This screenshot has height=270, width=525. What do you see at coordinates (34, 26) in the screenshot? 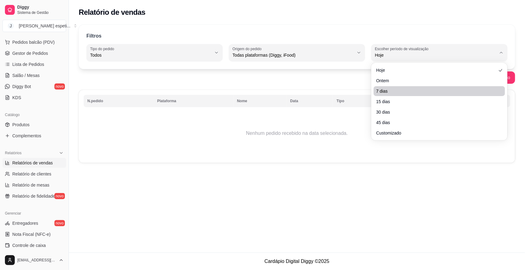
I see `button: Select a team` at bounding box center [34, 26].